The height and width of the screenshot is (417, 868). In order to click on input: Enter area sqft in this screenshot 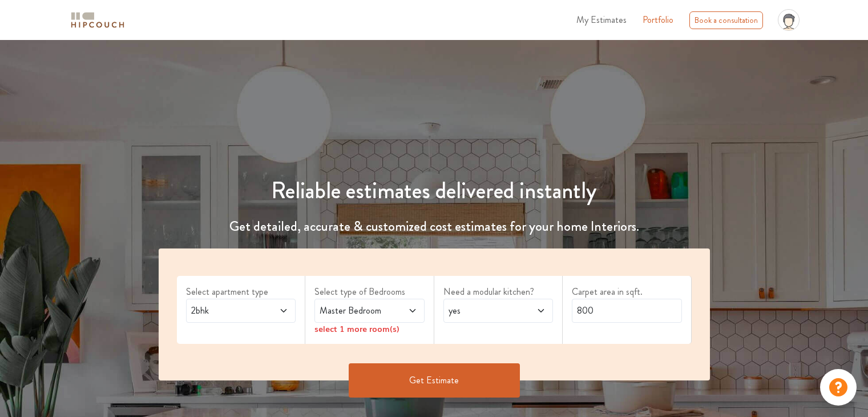, I will do `click(627, 311)`.